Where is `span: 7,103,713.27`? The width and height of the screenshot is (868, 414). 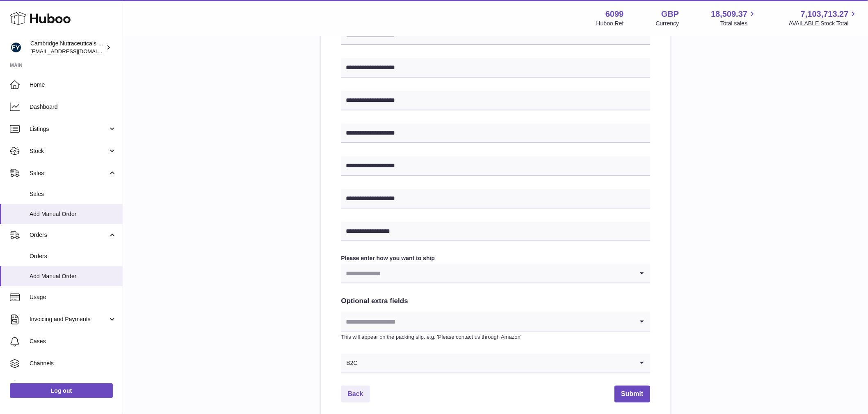 span: 7,103,713.27 is located at coordinates (824, 14).